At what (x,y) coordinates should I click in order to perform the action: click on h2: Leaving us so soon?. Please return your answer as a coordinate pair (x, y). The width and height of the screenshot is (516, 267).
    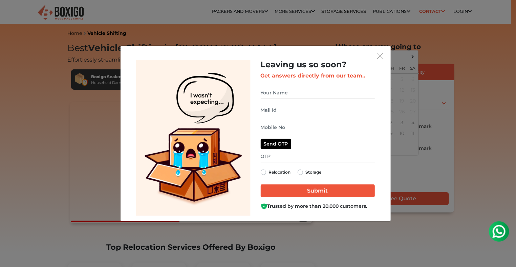
    Looking at the image, I should click on (318, 65).